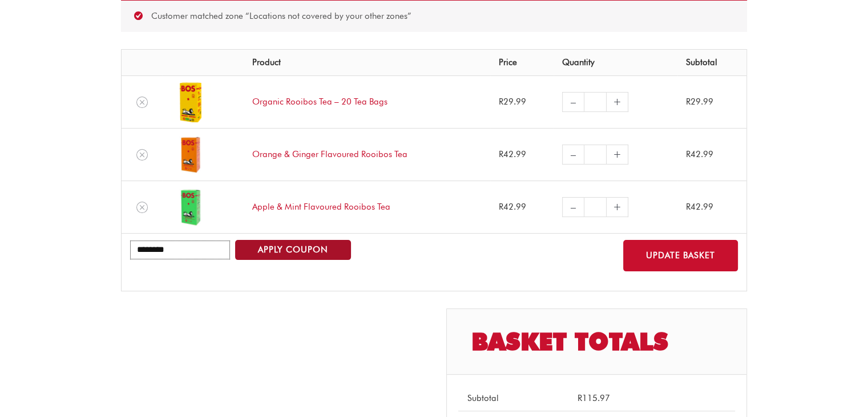 The height and width of the screenshot is (417, 868). I want to click on button: Apply coupon, so click(293, 250).